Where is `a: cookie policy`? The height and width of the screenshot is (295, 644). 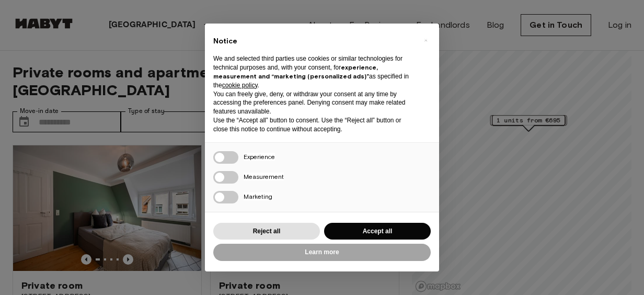 a: cookie policy is located at coordinates (240, 85).